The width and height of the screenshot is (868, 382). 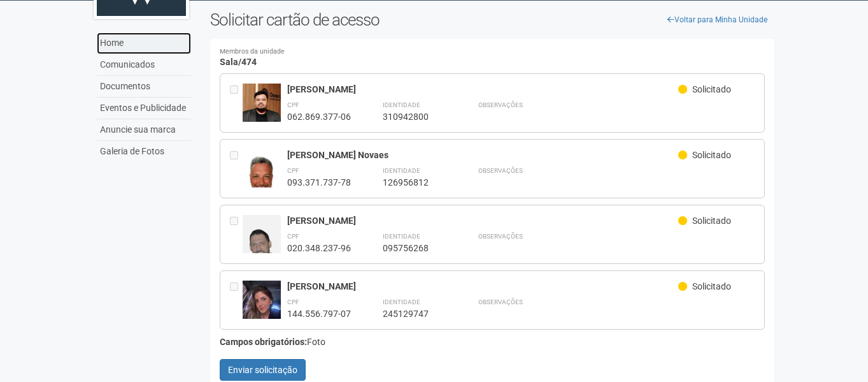 I want to click on a: Eventos e Publicidade, so click(x=144, y=108).